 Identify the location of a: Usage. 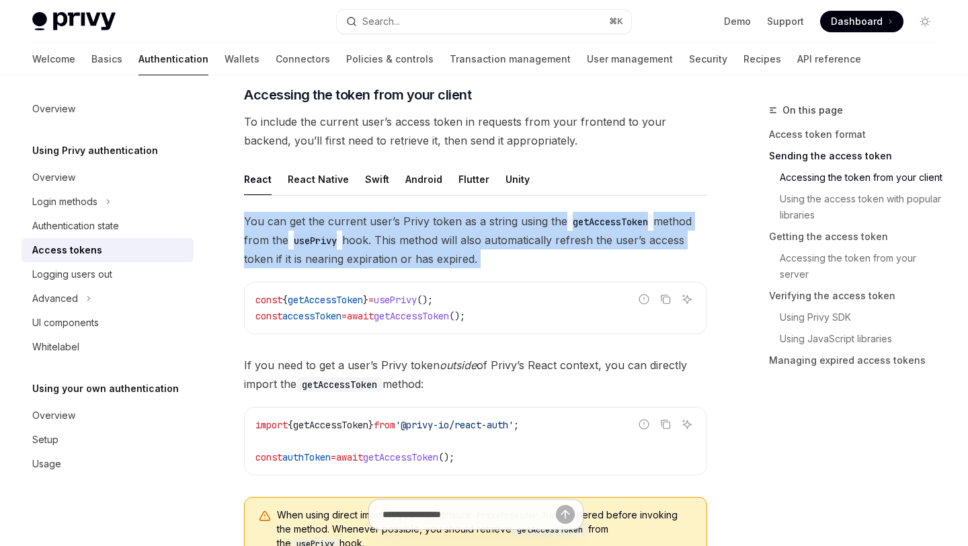
(108, 464).